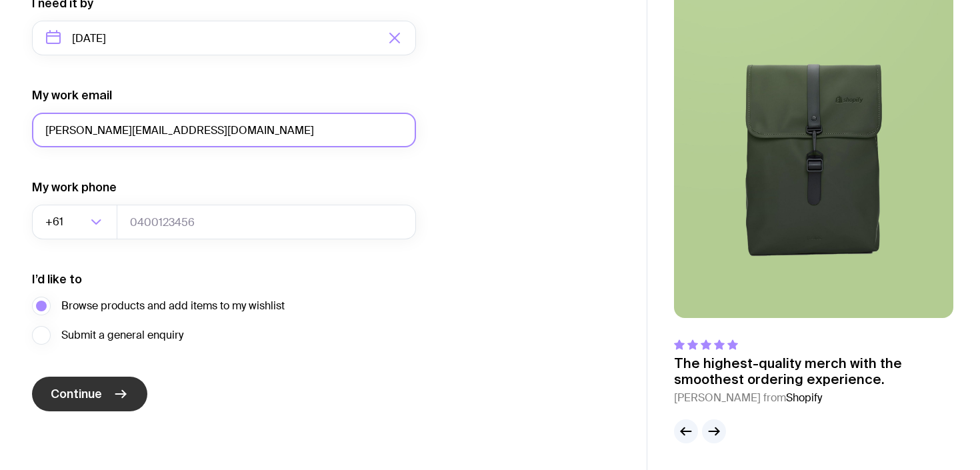 The image size is (980, 470). Describe the element at coordinates (76, 394) in the screenshot. I see `span: Continue` at that location.